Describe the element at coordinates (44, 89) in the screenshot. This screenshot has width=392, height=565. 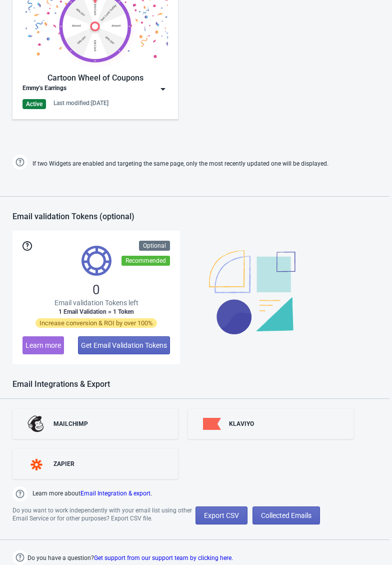
I see `div: Emmy’s Earrings` at that location.